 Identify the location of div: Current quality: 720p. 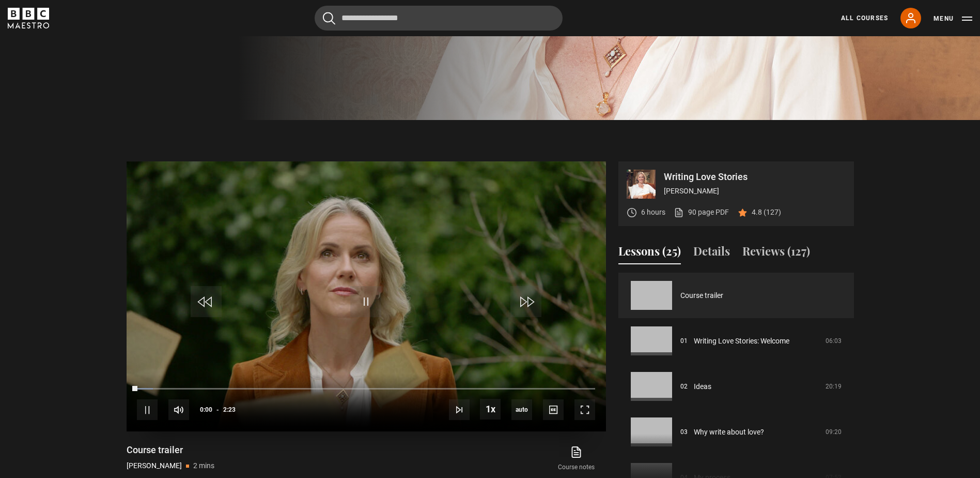
(522, 409).